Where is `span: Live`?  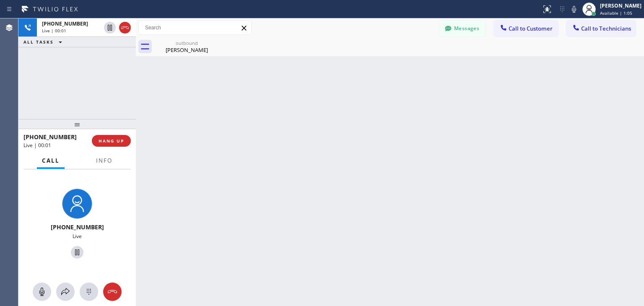 span: Live is located at coordinates (77, 236).